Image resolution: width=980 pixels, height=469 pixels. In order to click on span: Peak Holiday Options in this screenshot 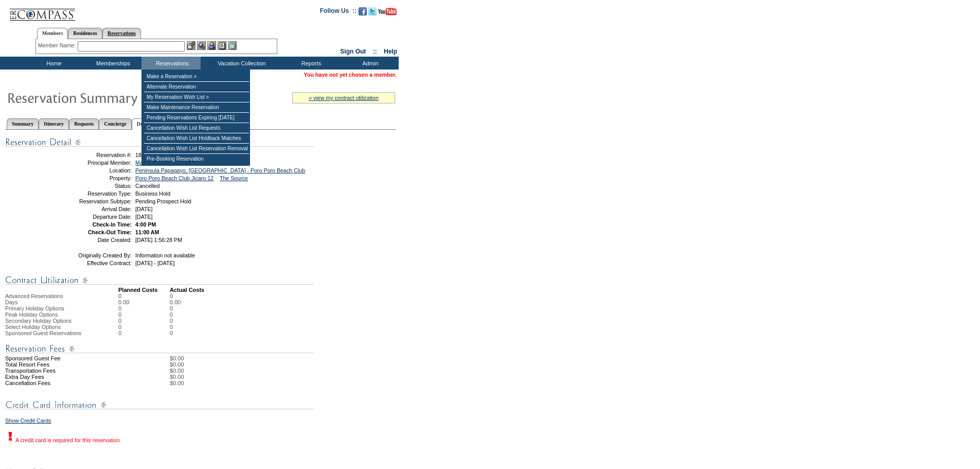, I will do `click(32, 314)`.